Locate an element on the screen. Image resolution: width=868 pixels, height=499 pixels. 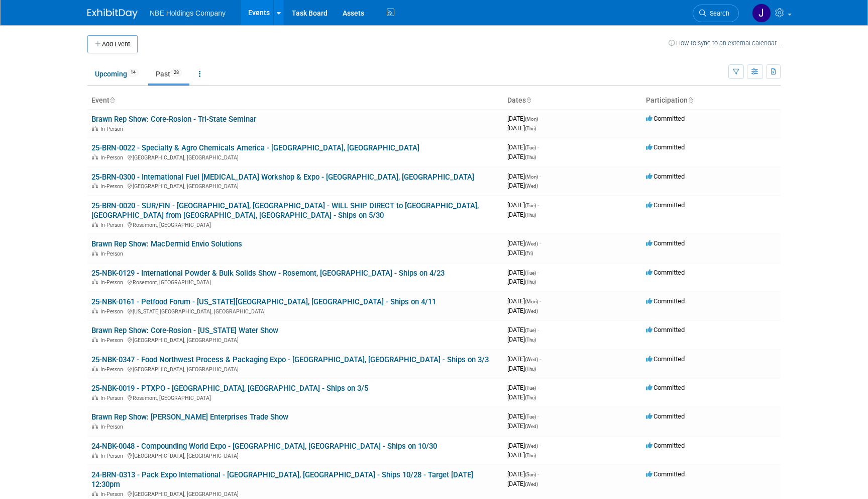
span: 14 is located at coordinates (133, 72).